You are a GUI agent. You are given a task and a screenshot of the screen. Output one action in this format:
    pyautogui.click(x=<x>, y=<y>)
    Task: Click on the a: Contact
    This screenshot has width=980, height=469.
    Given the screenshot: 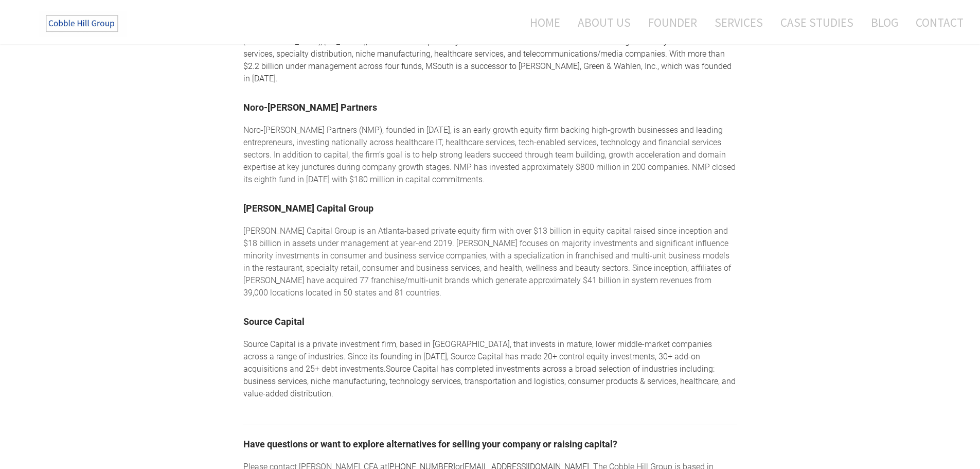 What is the action you would take?
    pyautogui.click(x=936, y=22)
    